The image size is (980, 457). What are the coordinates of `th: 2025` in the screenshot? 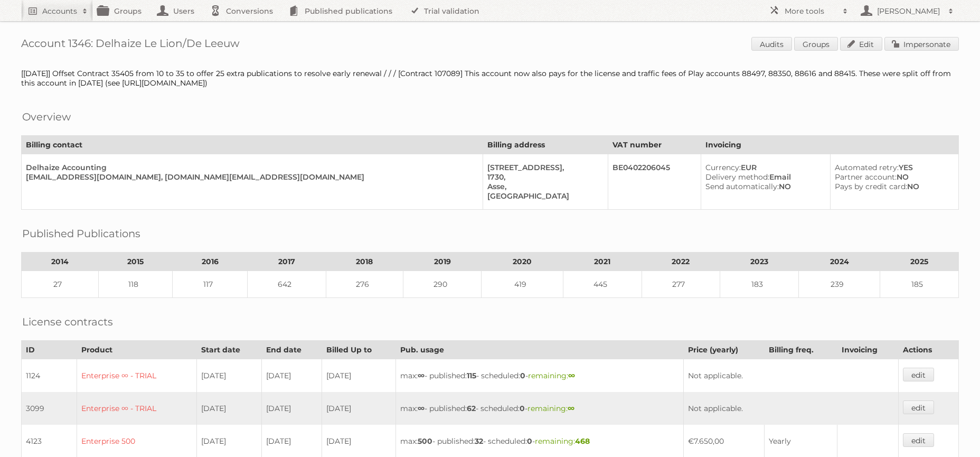 It's located at (919, 261).